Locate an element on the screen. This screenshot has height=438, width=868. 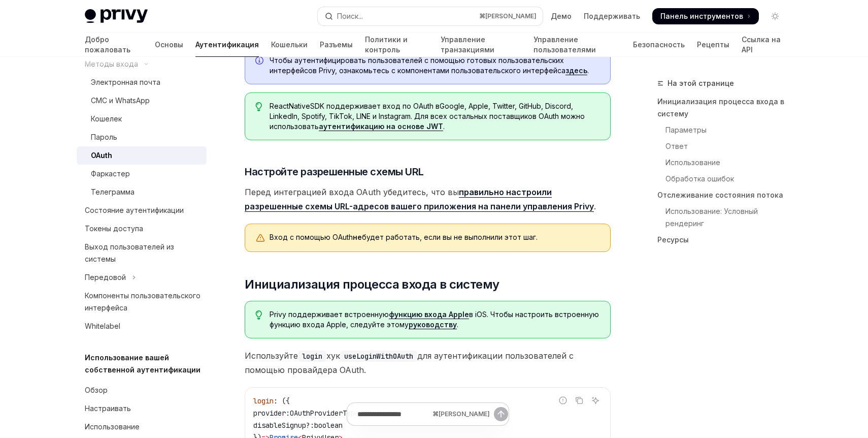
font: На этой странице is located at coordinates (701, 83).